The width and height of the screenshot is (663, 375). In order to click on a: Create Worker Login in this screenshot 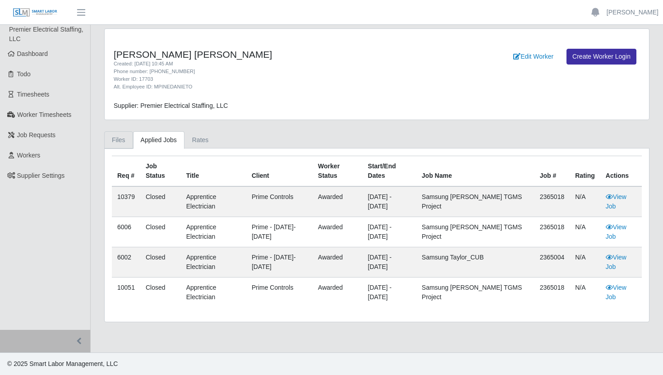, I will do `click(601, 56)`.